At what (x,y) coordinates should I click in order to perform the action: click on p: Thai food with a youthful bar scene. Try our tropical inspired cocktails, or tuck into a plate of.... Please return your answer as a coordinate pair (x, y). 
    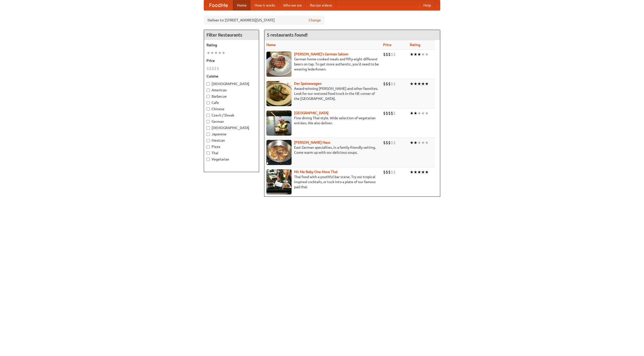
    Looking at the image, I should click on (323, 182).